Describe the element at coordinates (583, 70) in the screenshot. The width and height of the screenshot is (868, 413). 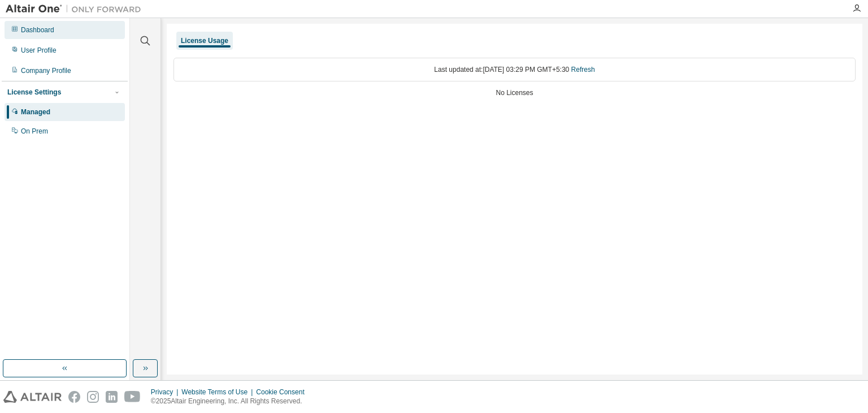
I see `a: Refresh` at that location.